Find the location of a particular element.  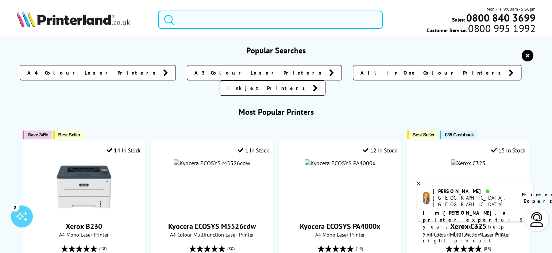

span: £35 Cashback is located at coordinates (459, 134).